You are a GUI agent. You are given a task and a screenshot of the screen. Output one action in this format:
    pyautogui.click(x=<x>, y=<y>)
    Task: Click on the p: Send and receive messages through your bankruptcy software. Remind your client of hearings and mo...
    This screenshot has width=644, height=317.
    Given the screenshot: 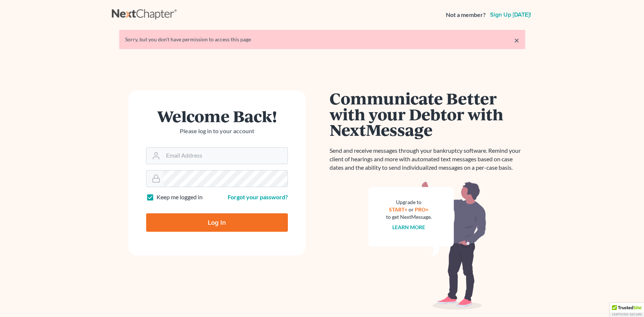 What is the action you would take?
    pyautogui.click(x=427, y=159)
    